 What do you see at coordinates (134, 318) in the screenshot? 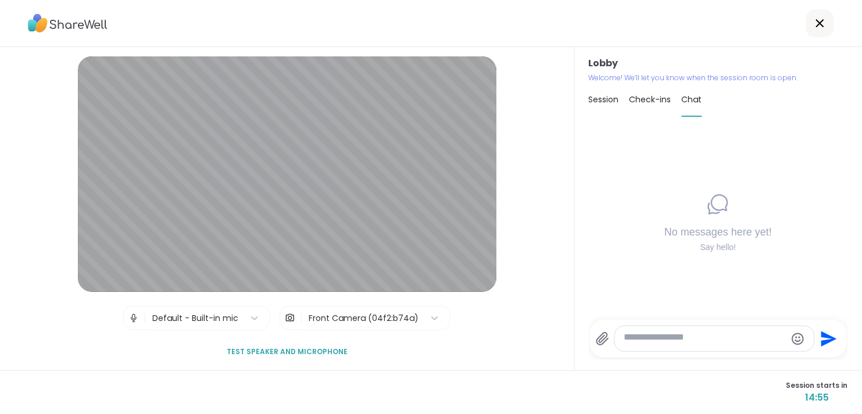
I see `img: Microphone` at bounding box center [134, 318].